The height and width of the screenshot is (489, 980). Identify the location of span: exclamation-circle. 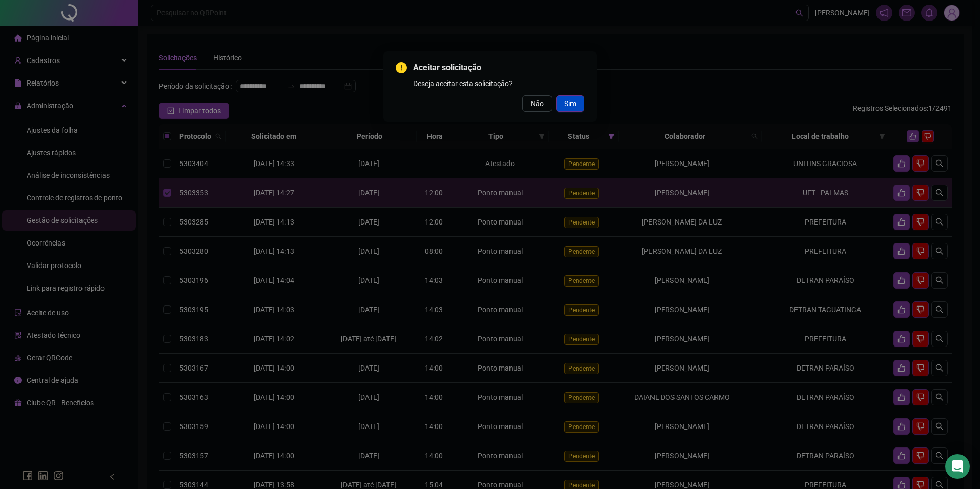
(402, 68).